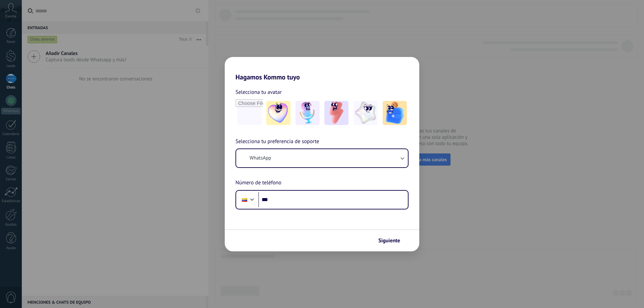  I want to click on span: Número de teléfono, so click(258, 183).